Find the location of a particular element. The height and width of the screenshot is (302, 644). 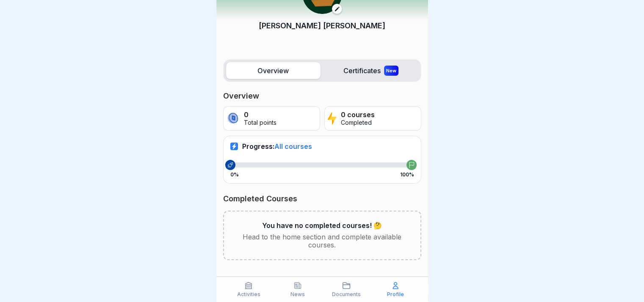

img: lightning.svg is located at coordinates (332, 118).